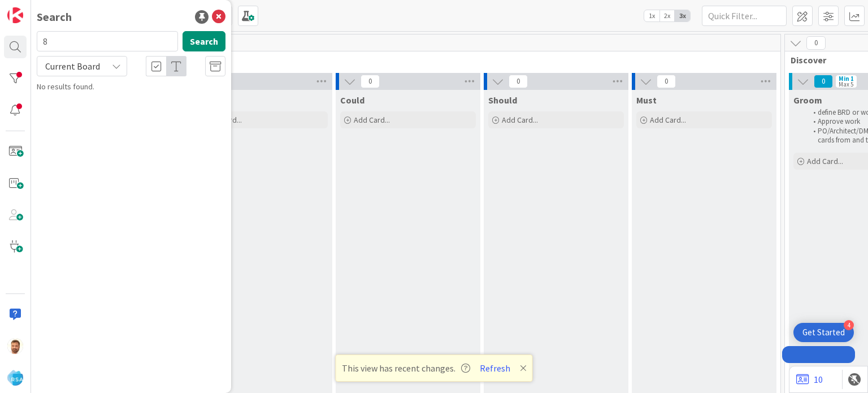  Describe the element at coordinates (352, 101) in the screenshot. I see `span: Could` at that location.